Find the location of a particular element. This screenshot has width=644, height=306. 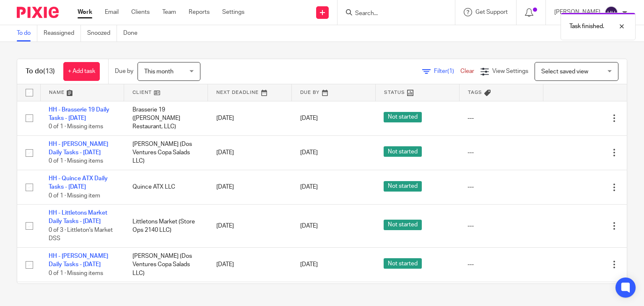

span: (1) is located at coordinates (451, 71).